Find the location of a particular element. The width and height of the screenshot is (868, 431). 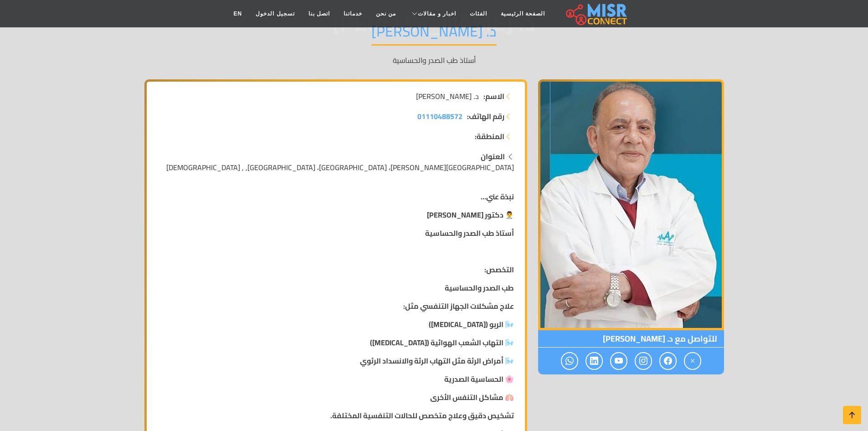

strong: الاسم: is located at coordinates (494, 96).